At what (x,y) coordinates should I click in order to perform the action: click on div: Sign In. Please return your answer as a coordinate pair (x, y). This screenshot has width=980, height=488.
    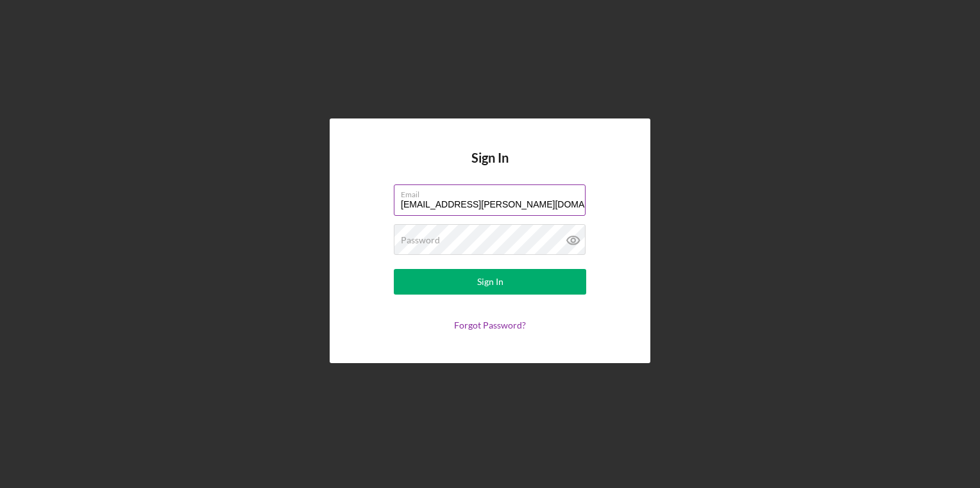
    Looking at the image, I should click on (490, 282).